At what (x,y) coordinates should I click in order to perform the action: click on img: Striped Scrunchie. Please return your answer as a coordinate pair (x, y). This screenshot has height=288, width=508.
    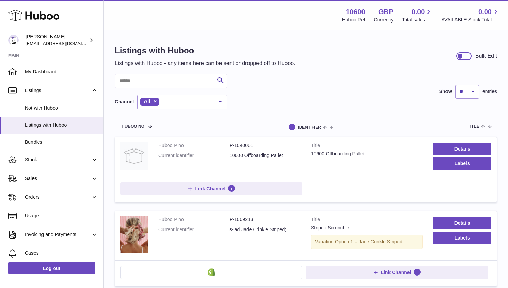
    Looking at the image, I should click on (134, 234).